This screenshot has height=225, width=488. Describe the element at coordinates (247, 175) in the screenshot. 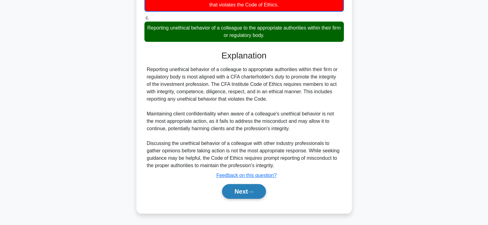

I see `u: Feedback on this question?` at that location.